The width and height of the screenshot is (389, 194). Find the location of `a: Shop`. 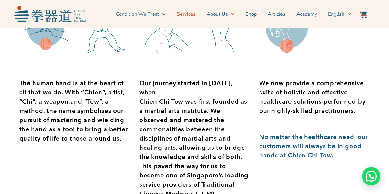

a: Shop is located at coordinates (251, 14).